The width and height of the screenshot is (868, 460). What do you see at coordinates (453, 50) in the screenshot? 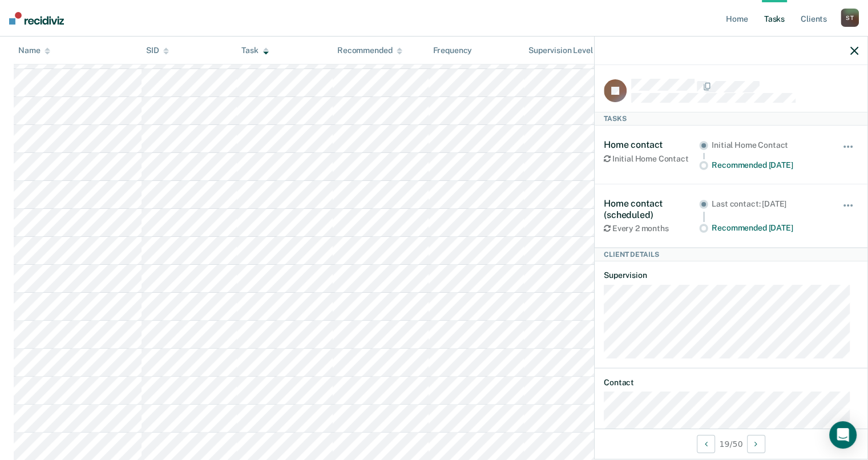
I see `div: Frequency` at bounding box center [453, 50].